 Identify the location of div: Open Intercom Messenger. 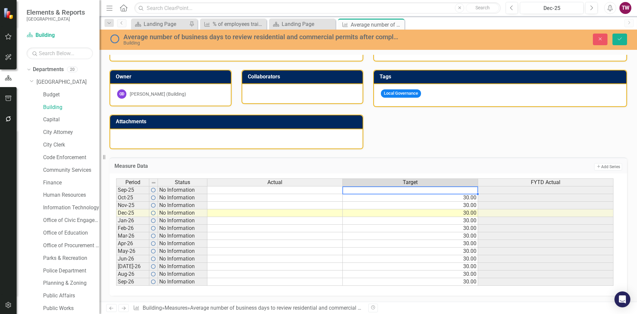
(622, 299).